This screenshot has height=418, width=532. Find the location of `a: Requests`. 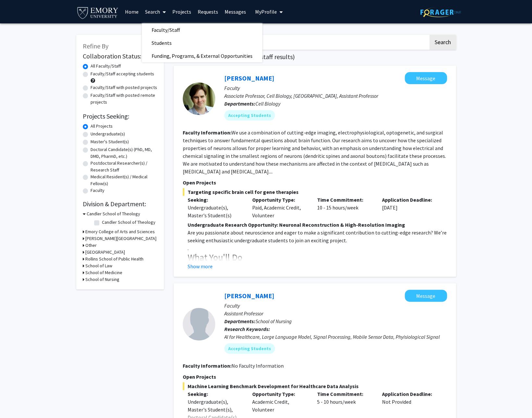

a: Requests is located at coordinates (208, 12).